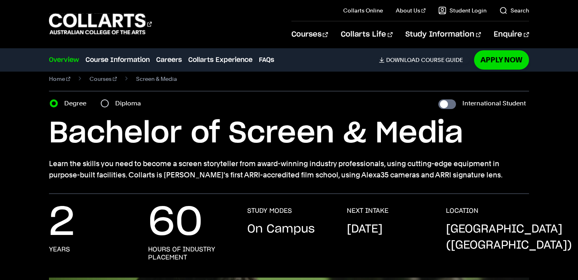 The width and height of the screenshot is (578, 280). What do you see at coordinates (411, 10) in the screenshot?
I see `a: About Us` at bounding box center [411, 10].